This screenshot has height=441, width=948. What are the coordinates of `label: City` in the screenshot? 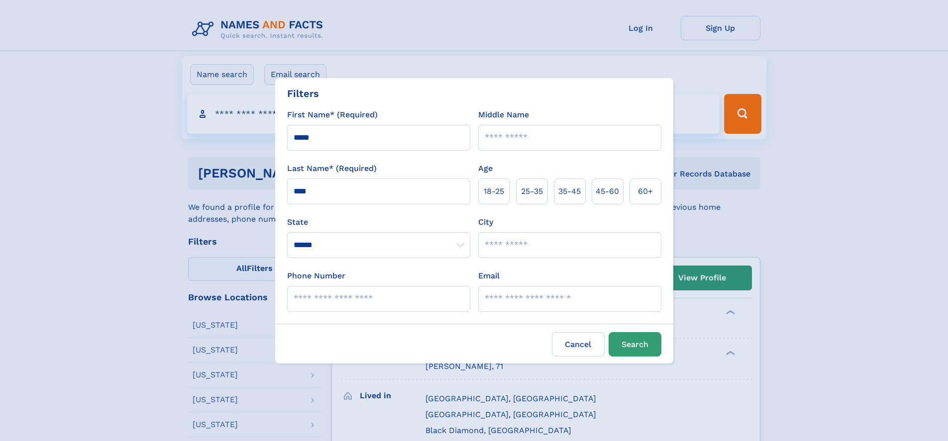 It's located at (486, 222).